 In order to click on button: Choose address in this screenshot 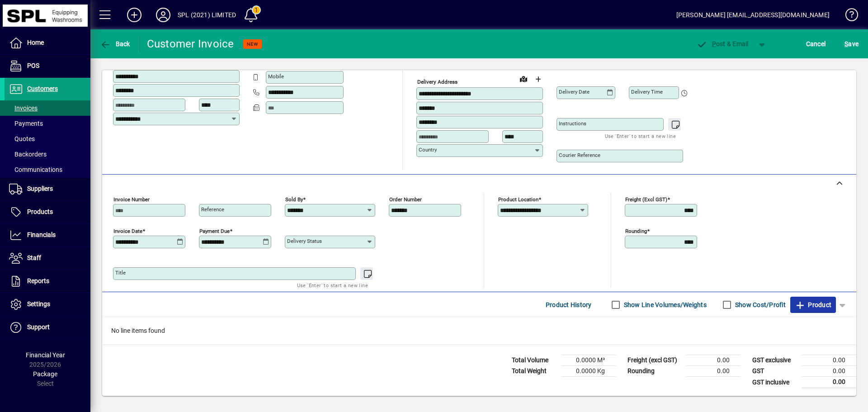, I will do `click(538, 79)`.